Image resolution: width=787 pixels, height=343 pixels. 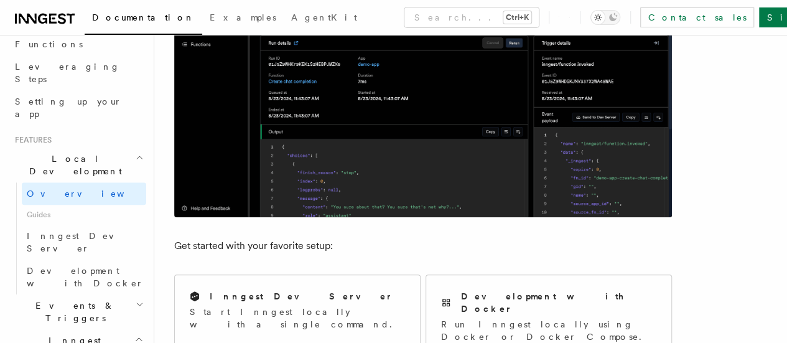 I want to click on a: AgentKit, so click(x=324, y=19).